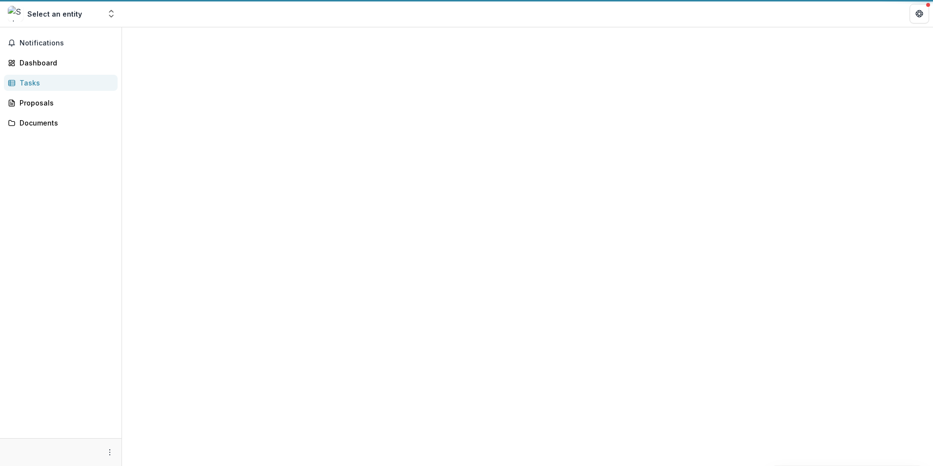 Image resolution: width=933 pixels, height=466 pixels. What do you see at coordinates (61, 103) in the screenshot?
I see `a: Proposals` at bounding box center [61, 103].